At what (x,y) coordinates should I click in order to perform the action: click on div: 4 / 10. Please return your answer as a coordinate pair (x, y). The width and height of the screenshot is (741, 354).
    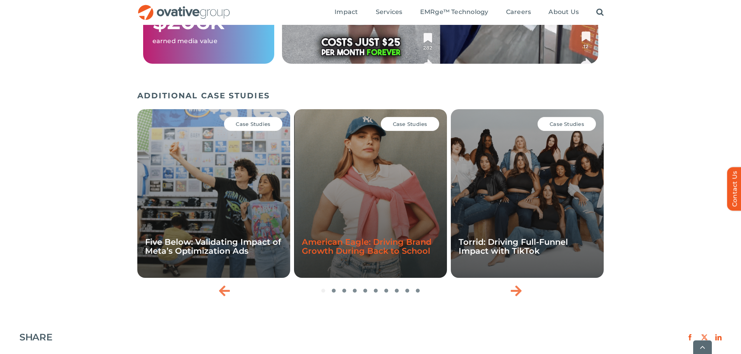
    Looking at the image, I should click on (527, 194).